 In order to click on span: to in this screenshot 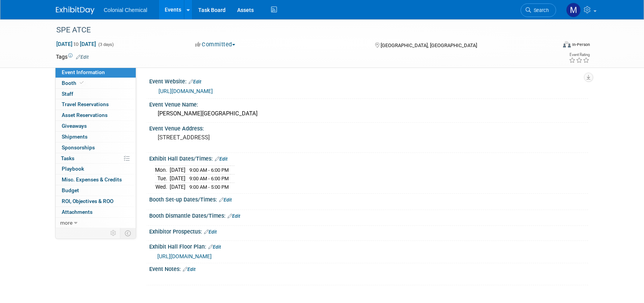, I will do `click(76, 44)`.